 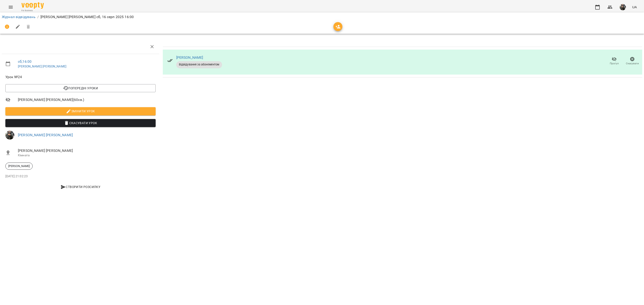 What do you see at coordinates (80, 187) in the screenshot?
I see `button: Створити розсилку` at bounding box center [80, 187].